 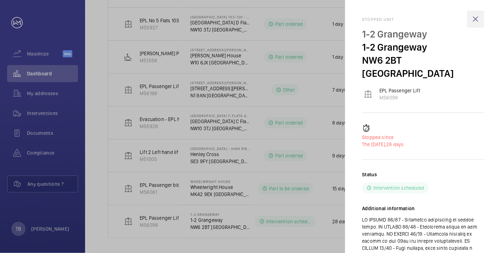 What do you see at coordinates (398, 188) in the screenshot?
I see `p: Intervention scheduled` at bounding box center [398, 188].